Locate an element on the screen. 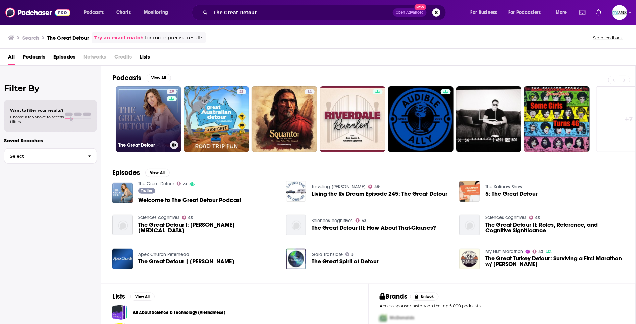 This screenshot has height=324, width=636. a: Try an exact match is located at coordinates (119, 37).